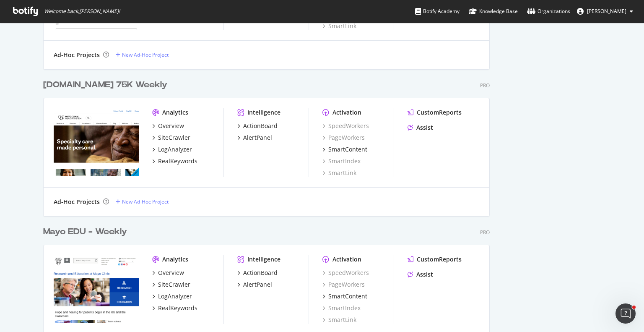  I want to click on div: Botify Academy, so click(438, 11).